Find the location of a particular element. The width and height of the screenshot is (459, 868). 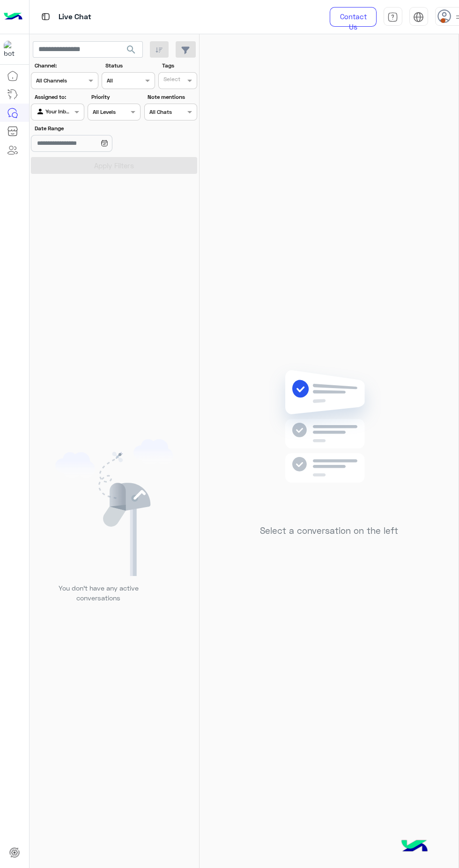

img: Logo is located at coordinates (13, 17).